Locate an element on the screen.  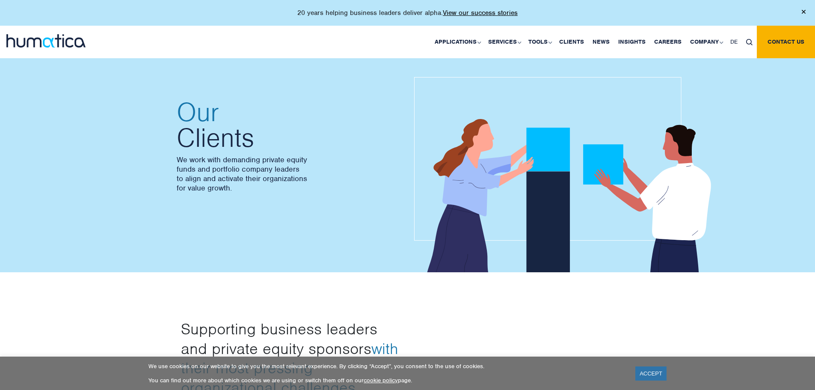
a: News is located at coordinates (601, 42).